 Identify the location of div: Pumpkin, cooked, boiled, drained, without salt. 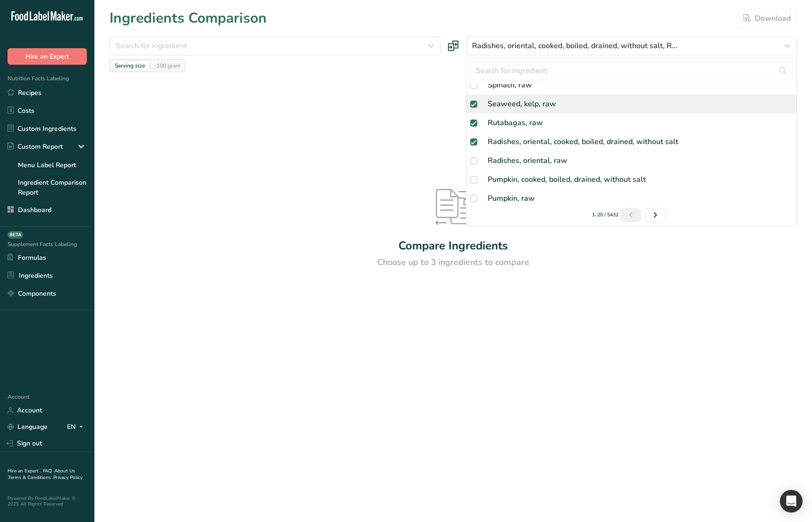
(567, 179).